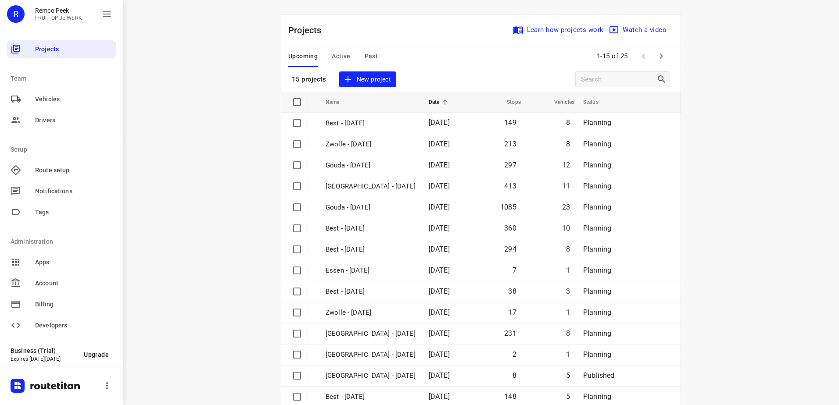  Describe the element at coordinates (63, 79) in the screenshot. I see `p: Team` at that location.